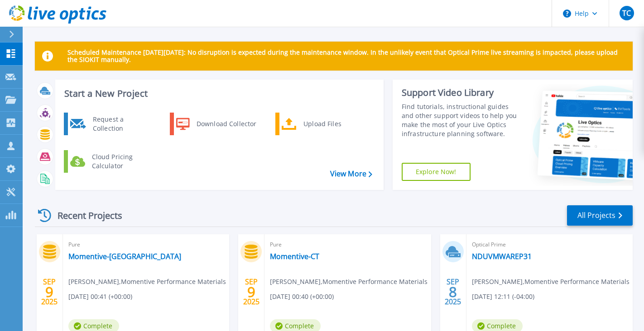  I want to click on a: View More, so click(351, 174).